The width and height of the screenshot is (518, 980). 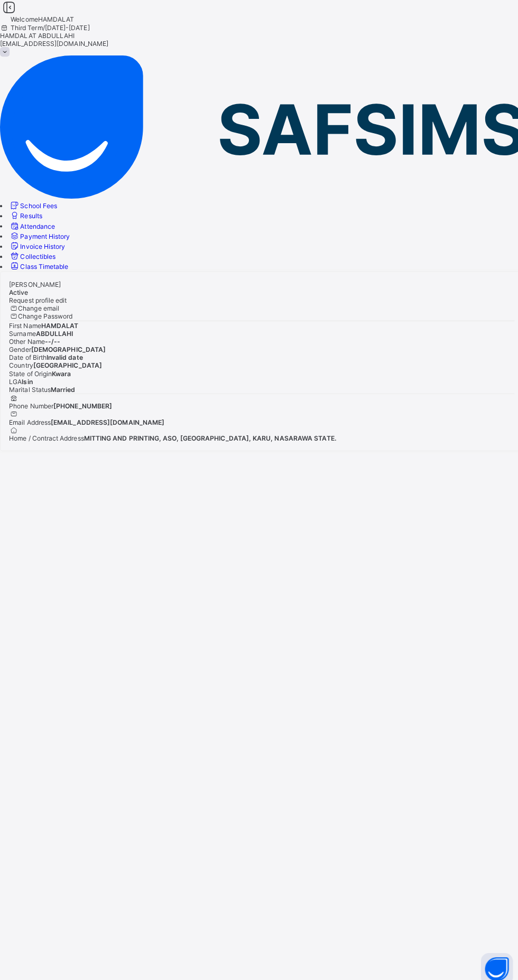 I want to click on span: Country, so click(x=20, y=361).